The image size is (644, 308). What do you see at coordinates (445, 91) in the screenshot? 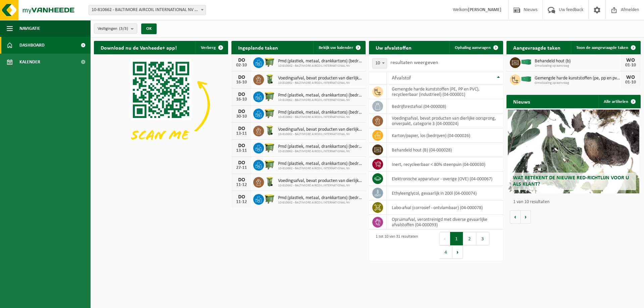
I see `td: gemengde harde kunststoffen (PE, PP en PVC), recycleerbaar (industrieel) (04-000001)` at bounding box center [445, 91].